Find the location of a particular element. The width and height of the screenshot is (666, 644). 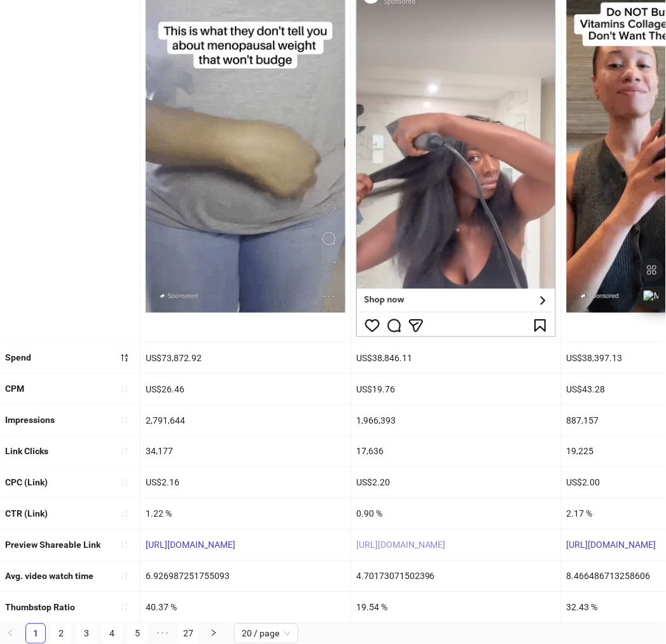

div: 17,636 is located at coordinates (456, 451).